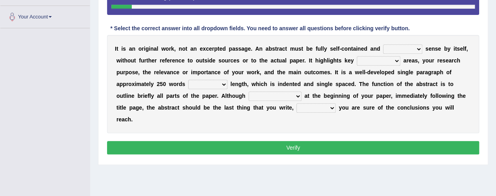 The image size is (496, 196). I want to click on a: Your Account, so click(45, 16).